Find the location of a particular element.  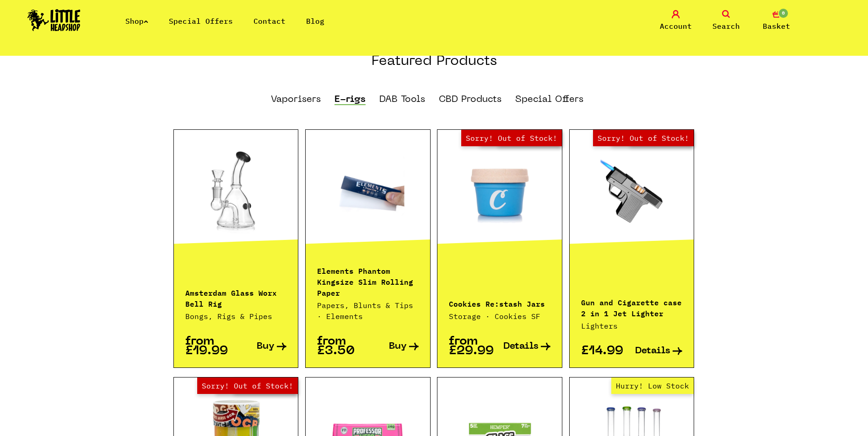

p: Papers, Blunts & Tips · Elements is located at coordinates (368, 311).